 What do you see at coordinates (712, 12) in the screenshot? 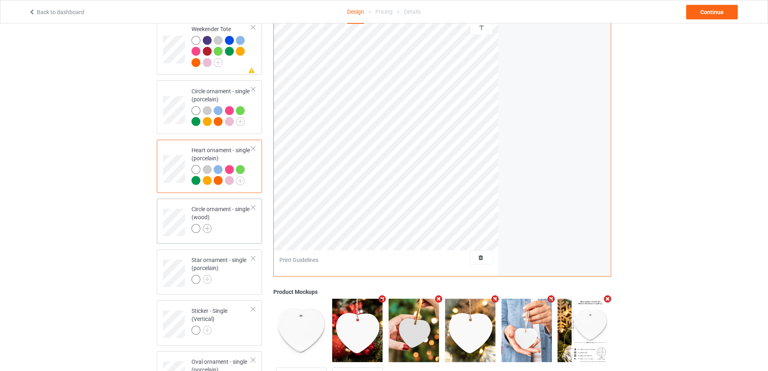
I see `div: Continue` at bounding box center [712, 12].